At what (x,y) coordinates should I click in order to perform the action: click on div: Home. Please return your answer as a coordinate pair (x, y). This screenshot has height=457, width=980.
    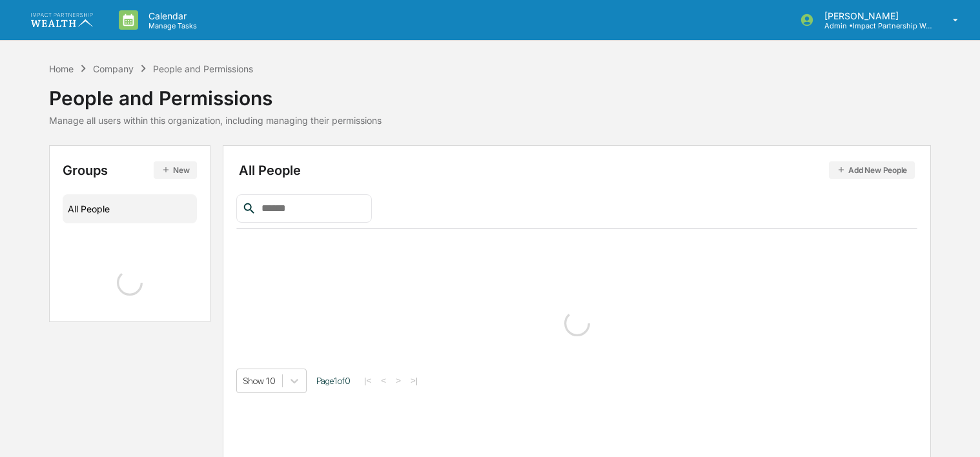
    Looking at the image, I should click on (62, 68).